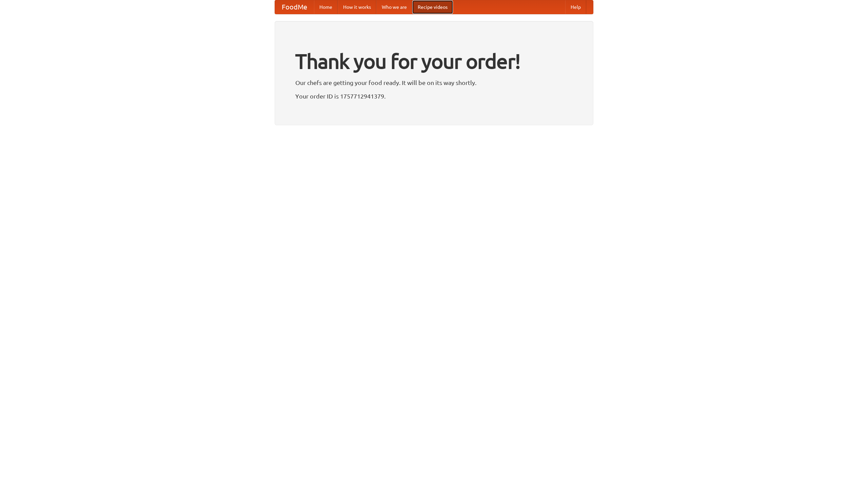  I want to click on a: Help, so click(576, 7).